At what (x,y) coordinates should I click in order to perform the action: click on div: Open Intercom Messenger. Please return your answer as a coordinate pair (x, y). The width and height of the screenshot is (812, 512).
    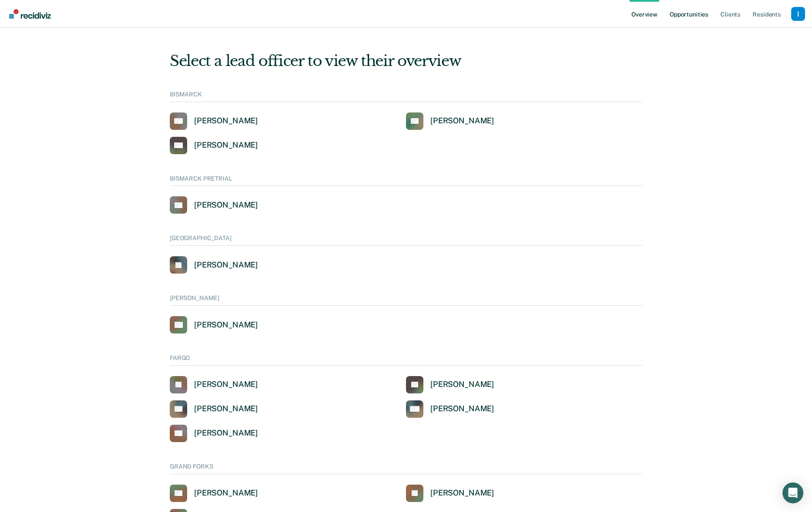
    Looking at the image, I should click on (794, 493).